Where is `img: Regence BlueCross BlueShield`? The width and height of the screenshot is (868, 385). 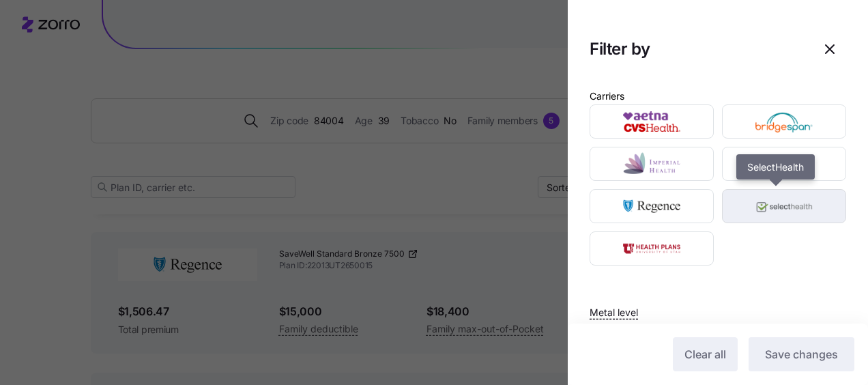
img: Regence BlueCross BlueShield is located at coordinates (652, 206).